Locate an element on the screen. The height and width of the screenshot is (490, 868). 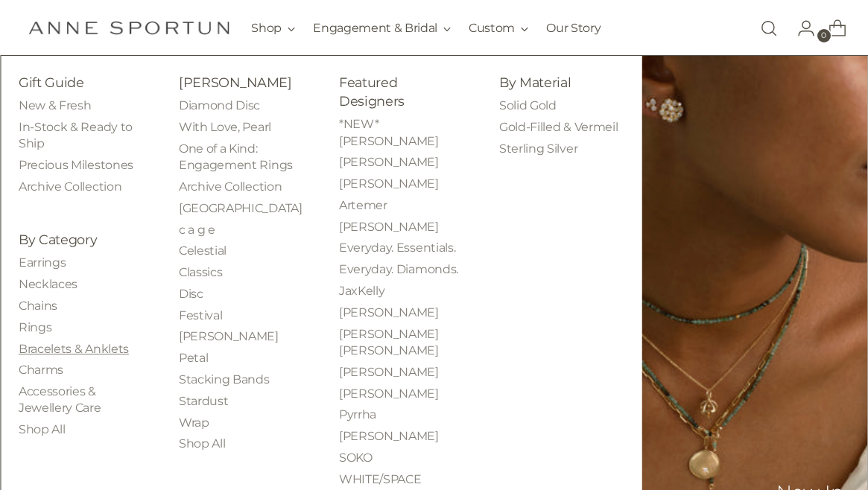
button: Engagement & Bridal is located at coordinates (382, 29).